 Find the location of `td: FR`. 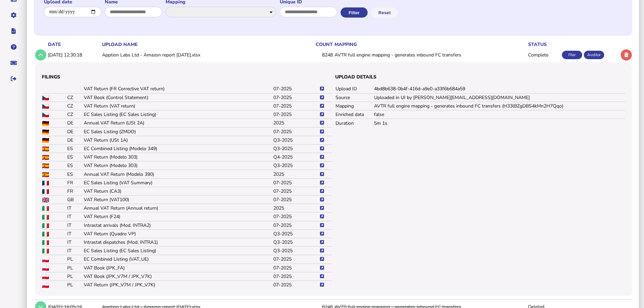

td: FR is located at coordinates (75, 191).